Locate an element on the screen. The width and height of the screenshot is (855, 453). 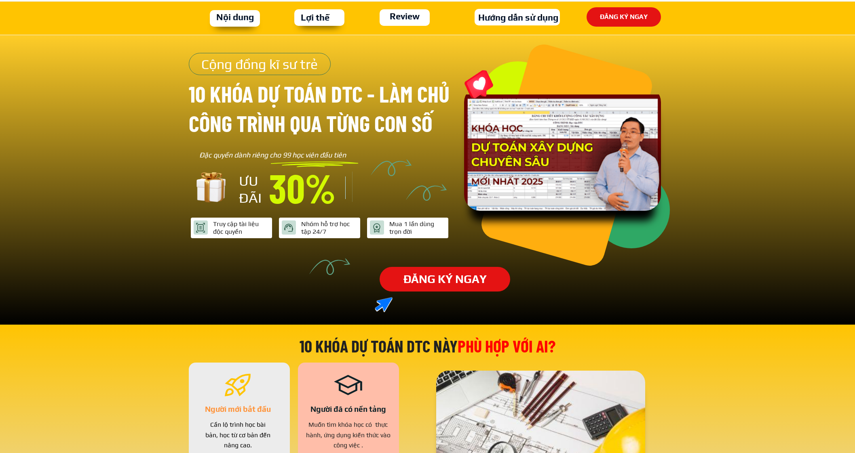
div: Nhóm hỗ trợ học tập 24/7 is located at coordinates (329, 228).